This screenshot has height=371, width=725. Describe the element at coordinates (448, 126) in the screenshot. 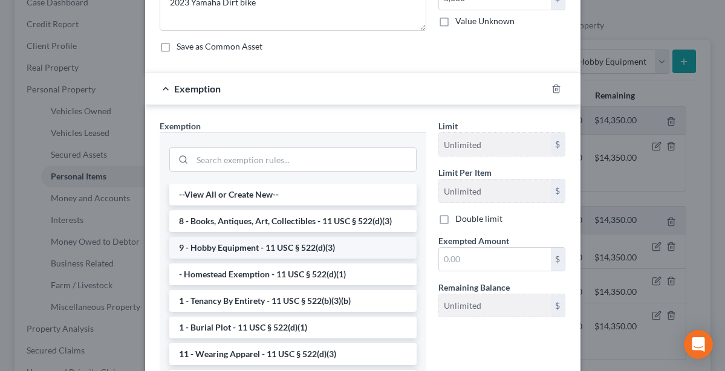

I see `span: Limit` at that location.